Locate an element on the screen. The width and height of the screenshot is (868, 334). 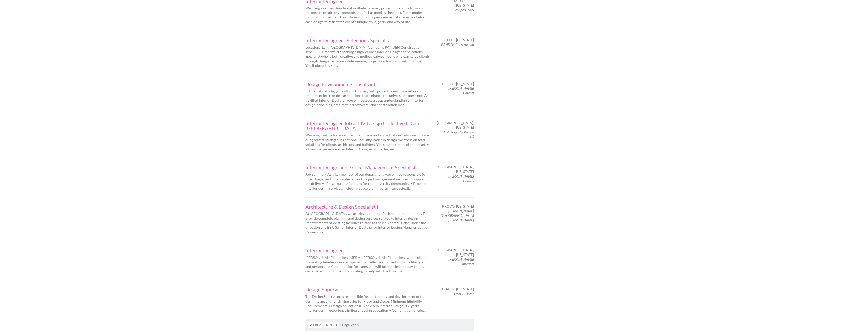
p: We bring a refined, functional aesthetic to every project—blending form and purpose to create env... is located at coordinates (367, 15).